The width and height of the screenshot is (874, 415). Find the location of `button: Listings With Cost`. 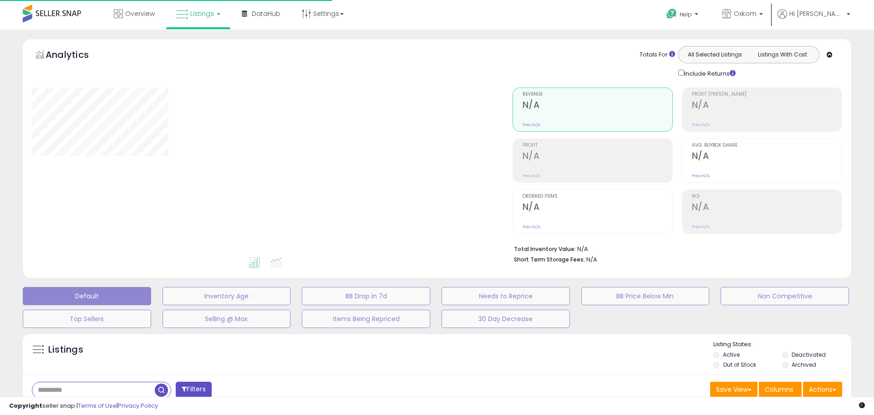

button: Listings With Cost is located at coordinates (782, 55).